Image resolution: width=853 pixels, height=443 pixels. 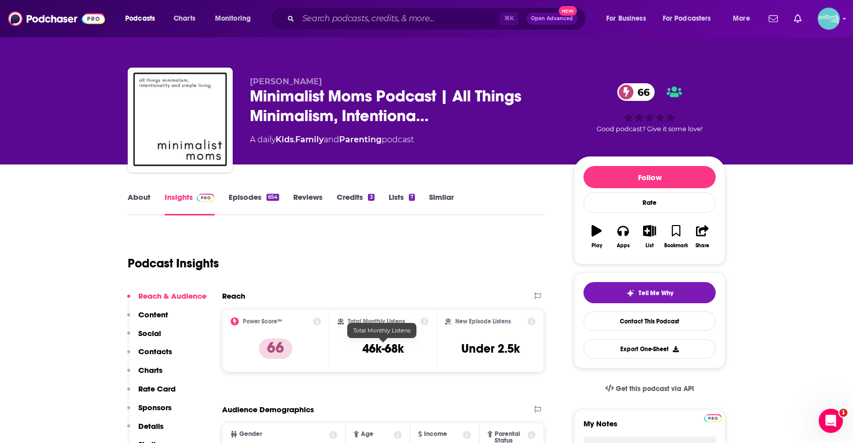 What do you see at coordinates (649, 202) in the screenshot?
I see `div: Rate` at bounding box center [649, 202].